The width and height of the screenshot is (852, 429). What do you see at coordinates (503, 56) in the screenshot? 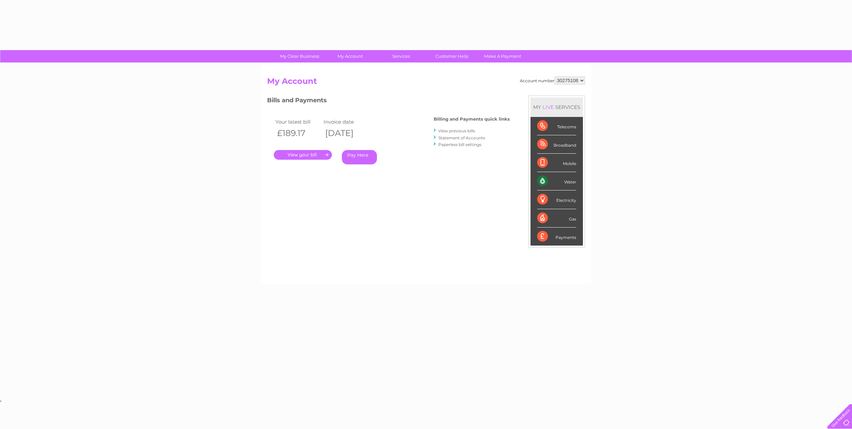
I see `a: Make A Payment` at bounding box center [503, 56].